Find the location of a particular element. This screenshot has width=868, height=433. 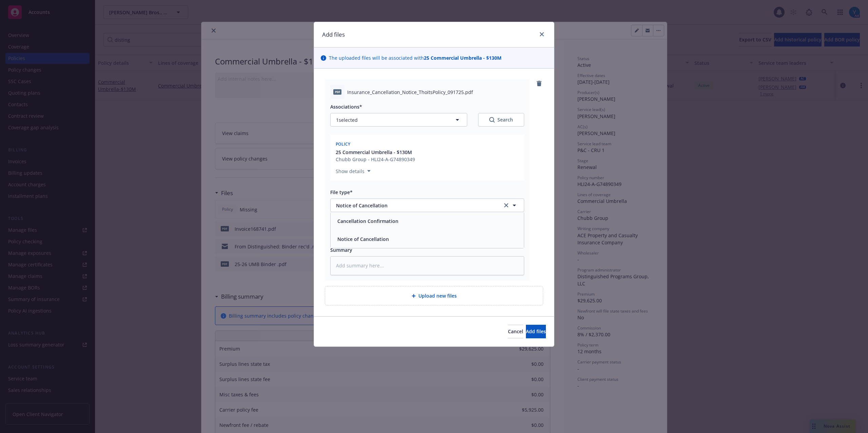

button: Notice of Cancellationclear selection is located at coordinates (427, 205).